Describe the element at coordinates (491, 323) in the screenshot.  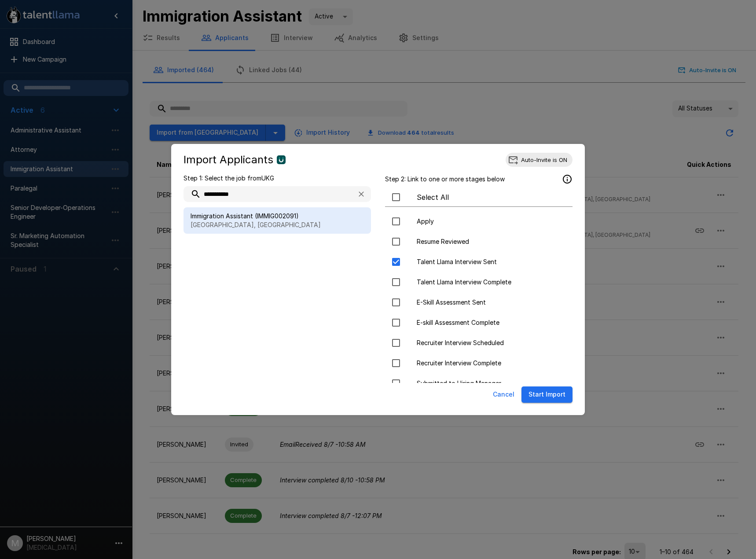
I see `span: E-skill Assessment Complete` at that location.